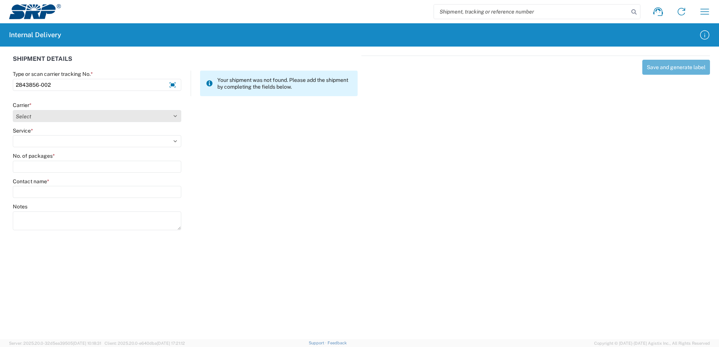 This screenshot has height=347, width=719. I want to click on div: SHIPMENT DETAILS, so click(185, 63).